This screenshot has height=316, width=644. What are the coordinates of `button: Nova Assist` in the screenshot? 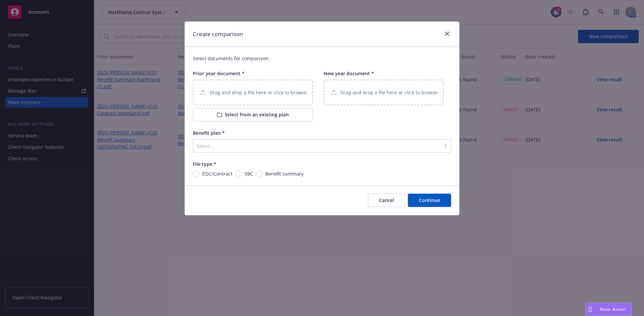 It's located at (608, 310).